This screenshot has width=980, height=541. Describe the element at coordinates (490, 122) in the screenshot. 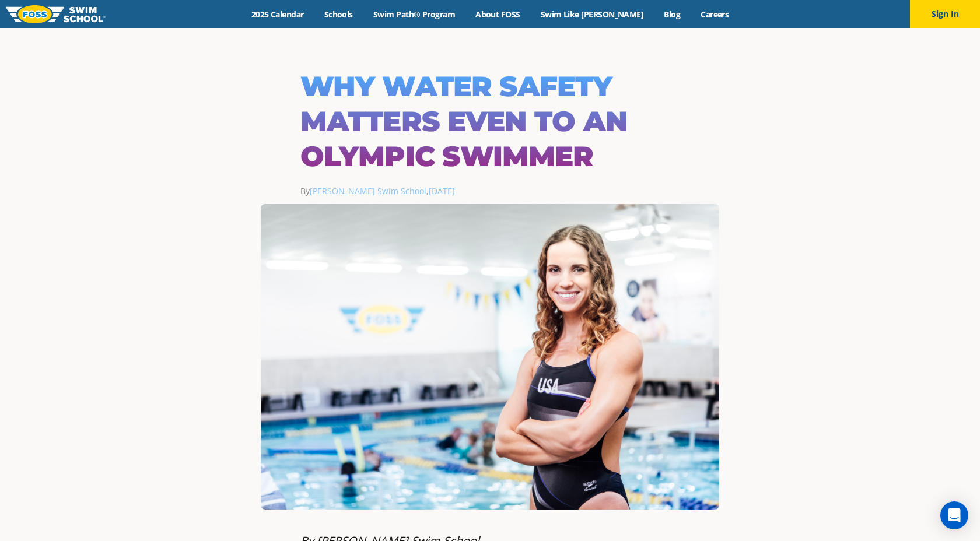

I see `h1: Why Water Safety Matters Even to an Olympic Swimmer` at that location.